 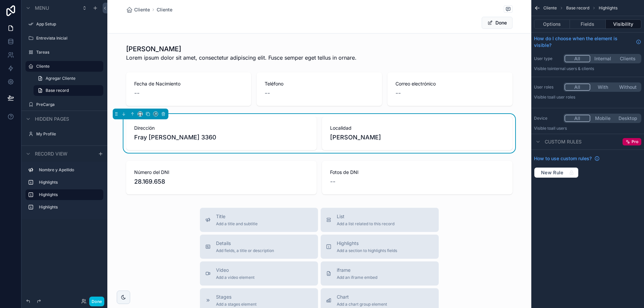 What do you see at coordinates (259, 274) in the screenshot?
I see `button: VideoAdd a video element` at bounding box center [259, 274].